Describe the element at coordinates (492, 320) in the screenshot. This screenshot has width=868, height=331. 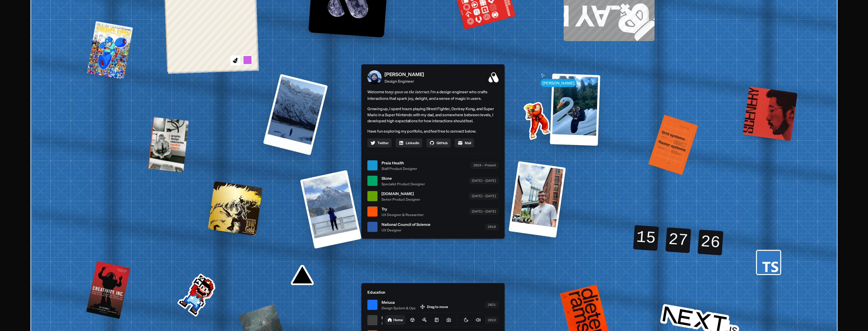
I see `div: 2019` at that location.